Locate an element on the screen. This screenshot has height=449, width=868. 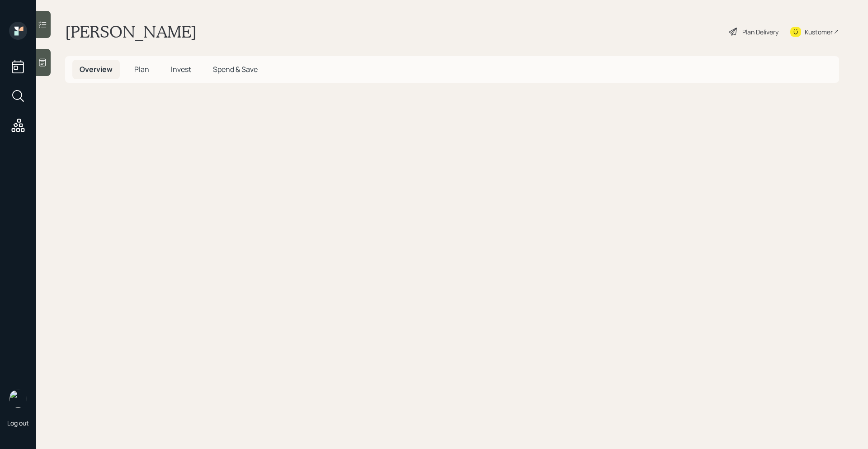
div: Log out is located at coordinates (18, 422).